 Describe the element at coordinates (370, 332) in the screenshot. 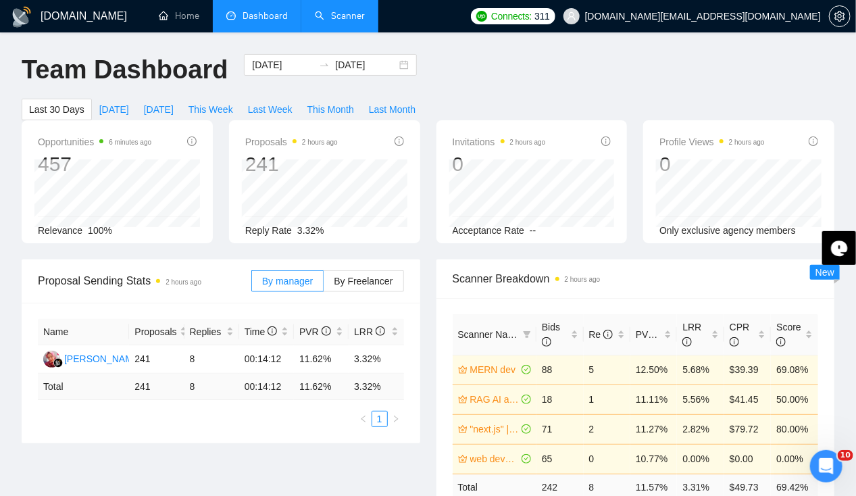

I see `span: LRR` at that location.